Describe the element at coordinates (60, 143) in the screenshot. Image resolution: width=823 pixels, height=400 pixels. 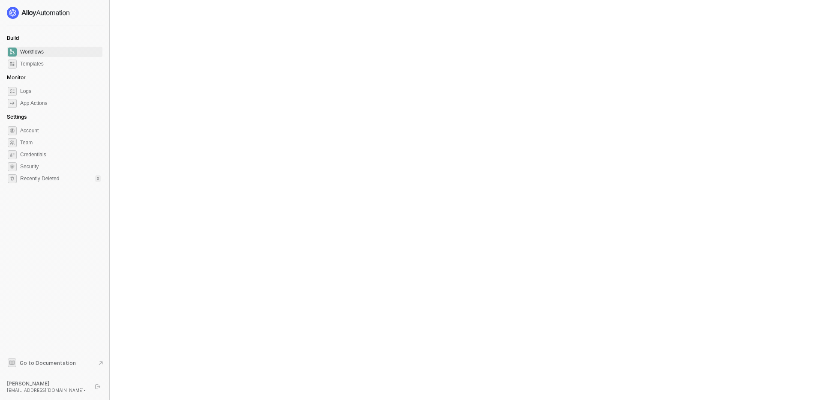
I see `span: Team` at that location.